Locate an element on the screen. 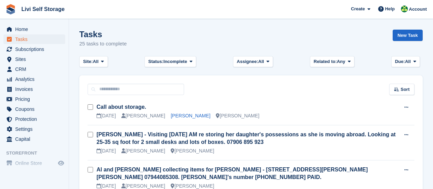 The image size is (433, 189). span: Home is located at coordinates (36, 29).